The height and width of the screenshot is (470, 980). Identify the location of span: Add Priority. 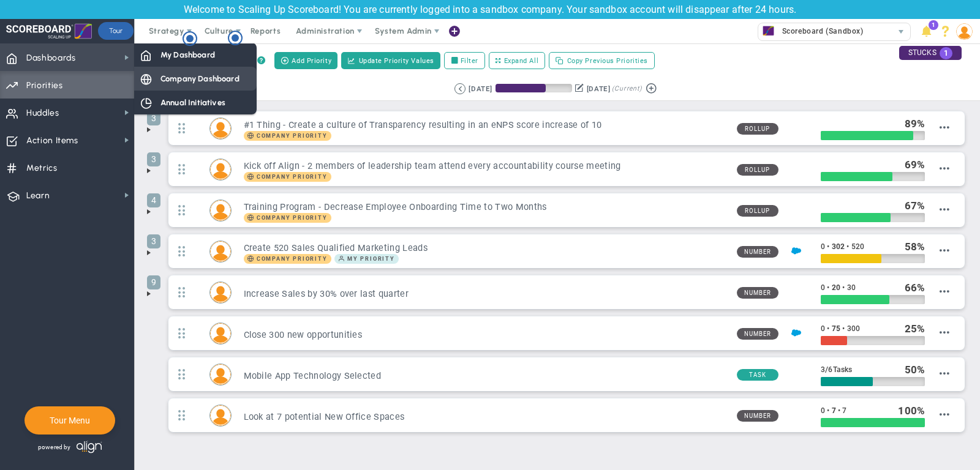
(311, 61).